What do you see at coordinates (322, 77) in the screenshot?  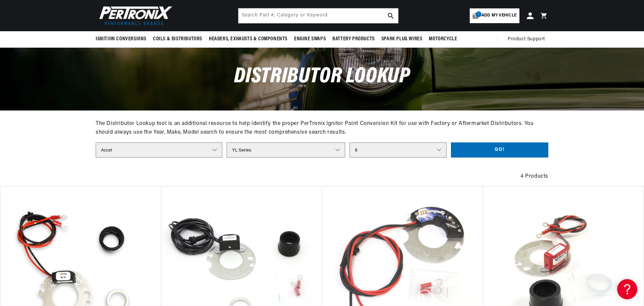 I see `span: Distributor Lookup` at bounding box center [322, 77].